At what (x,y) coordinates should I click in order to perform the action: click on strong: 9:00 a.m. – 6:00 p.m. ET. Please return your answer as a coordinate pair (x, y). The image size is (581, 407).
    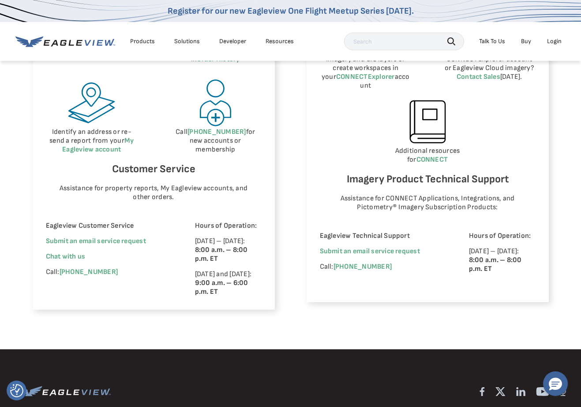
    Looking at the image, I should click on (221, 287).